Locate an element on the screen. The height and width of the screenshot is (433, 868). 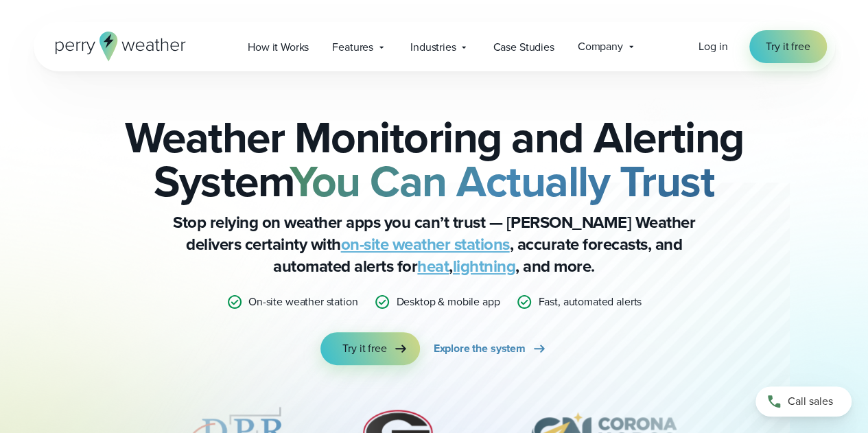
p: Fast, automated alerts is located at coordinates (589, 302).